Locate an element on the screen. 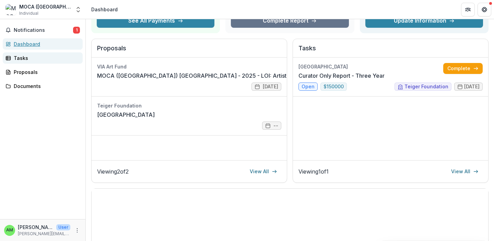  div: Audrey Molloy is located at coordinates (10, 230).